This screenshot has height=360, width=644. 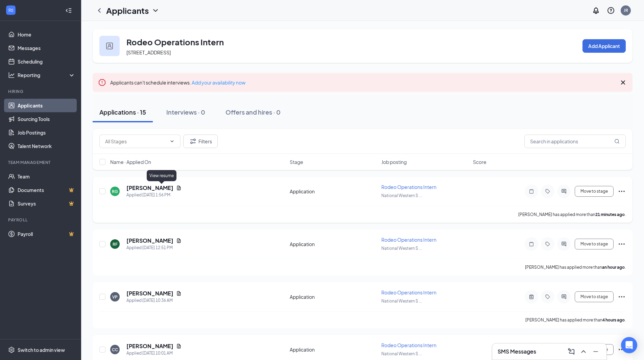 What do you see at coordinates (46, 75) in the screenshot?
I see `div: Reporting` at bounding box center [46, 75].